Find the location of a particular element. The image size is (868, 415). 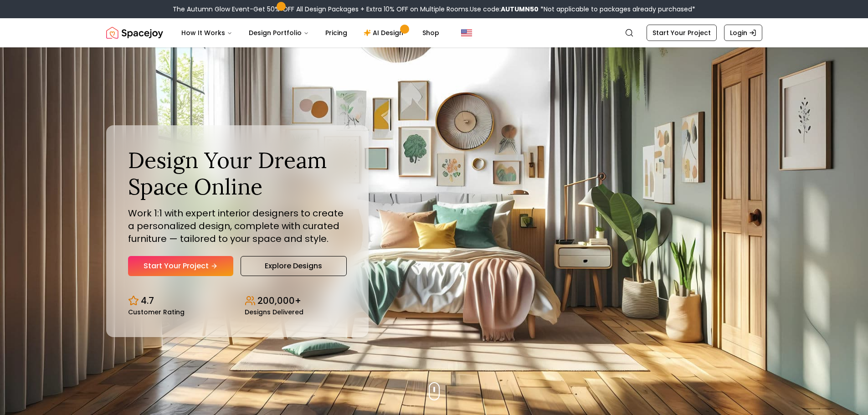

button: Design Portfolio is located at coordinates (279, 33).